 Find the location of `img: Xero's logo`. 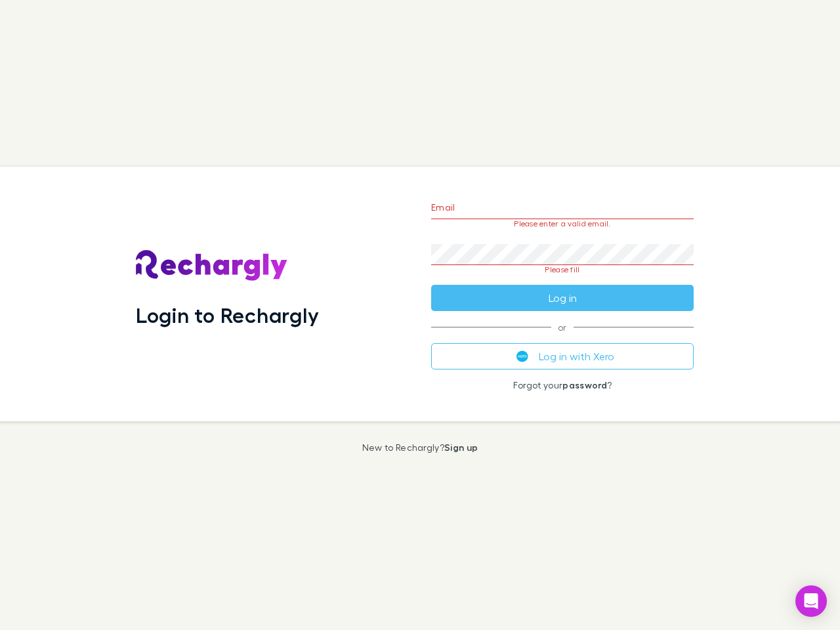

img: Xero's logo is located at coordinates (523, 356).